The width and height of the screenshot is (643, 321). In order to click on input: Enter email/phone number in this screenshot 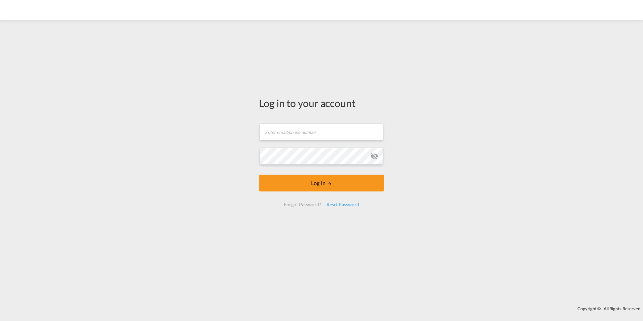, I will do `click(321, 132)`.